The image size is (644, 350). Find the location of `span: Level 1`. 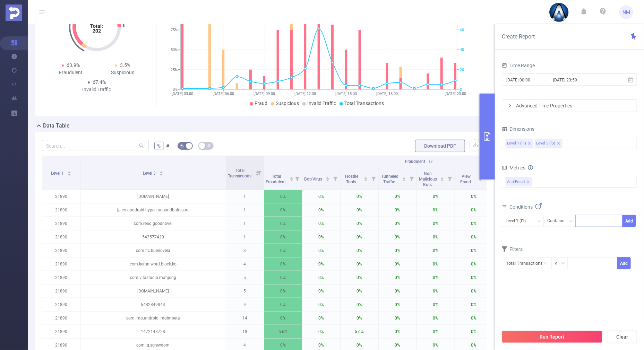

span: Level 1 is located at coordinates (58, 173).